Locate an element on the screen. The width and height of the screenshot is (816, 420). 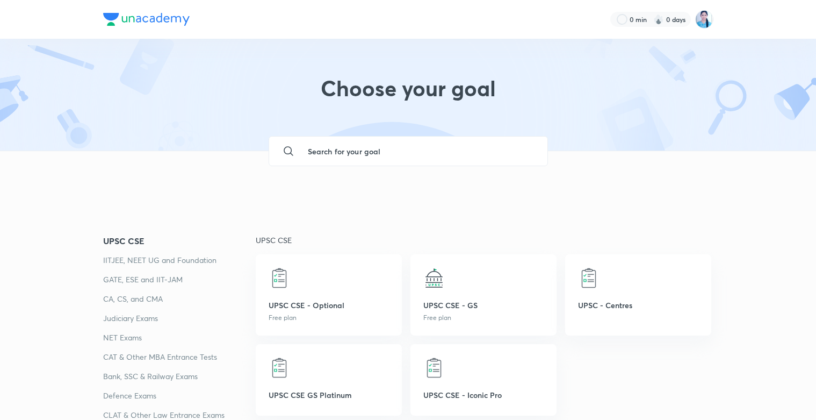
a: CAT & Other MBA Entrance Tests is located at coordinates (179, 357).